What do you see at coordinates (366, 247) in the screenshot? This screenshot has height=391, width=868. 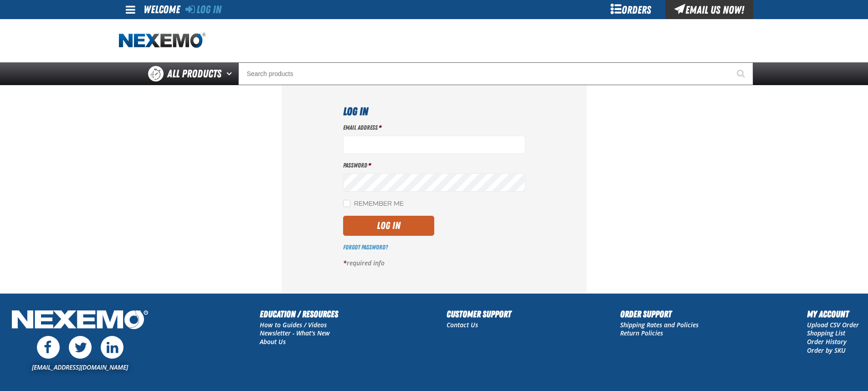 I see `a: Forgot Password?` at bounding box center [366, 247].